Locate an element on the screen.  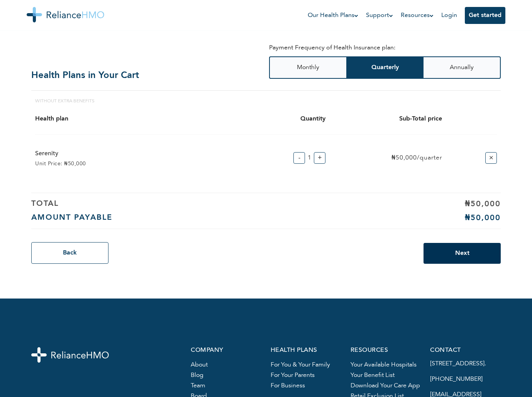
h2: Health Plans in Your Cart is located at coordinates (108, 76).